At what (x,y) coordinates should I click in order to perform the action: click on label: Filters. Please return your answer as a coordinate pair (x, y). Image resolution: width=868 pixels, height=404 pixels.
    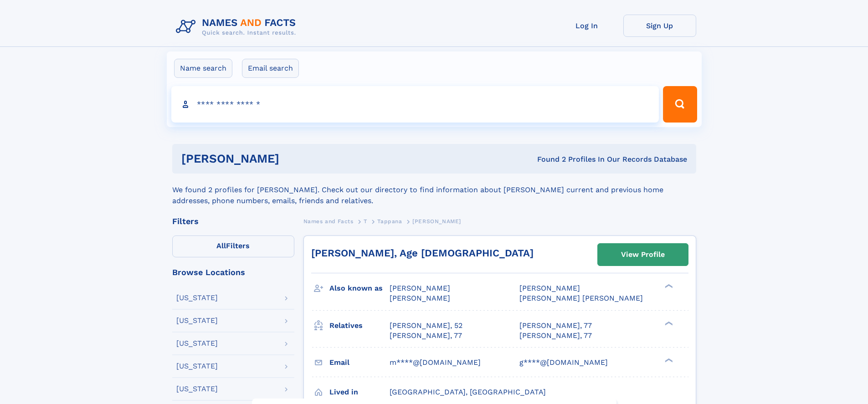
    Looking at the image, I should click on (234, 246).